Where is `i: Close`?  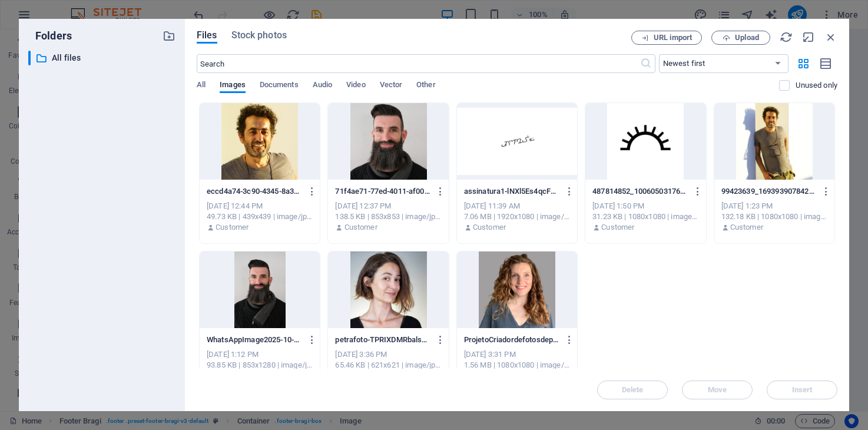 i: Close is located at coordinates (831, 37).